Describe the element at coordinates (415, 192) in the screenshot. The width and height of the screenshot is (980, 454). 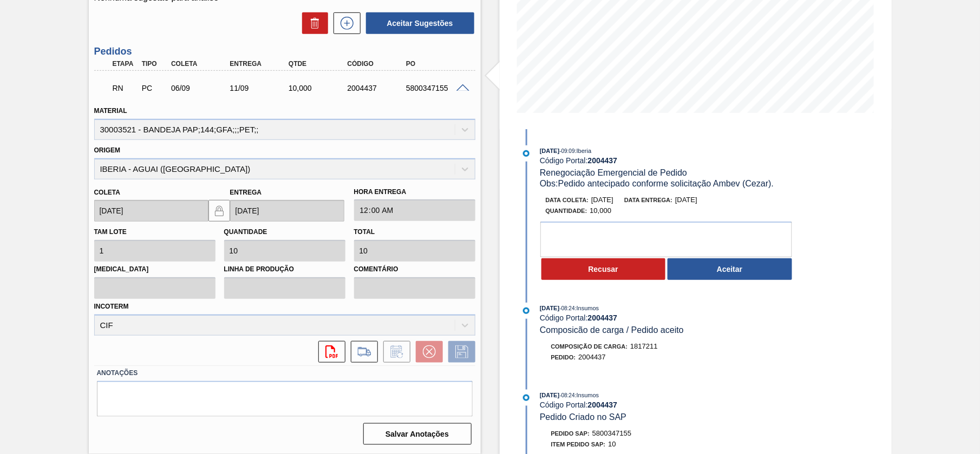
I see `label: Hora Entrega` at that location.